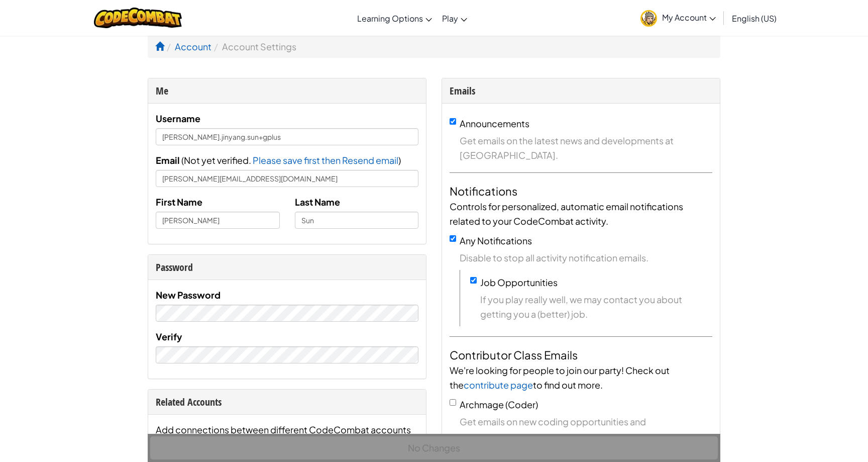 This screenshot has height=462, width=868. I want to click on span: English (US), so click(754, 18).